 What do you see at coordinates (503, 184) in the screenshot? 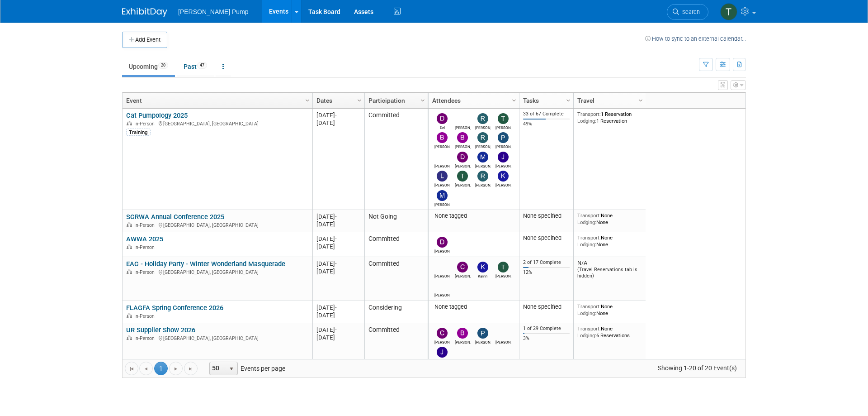
I see `div: Martin Strong` at bounding box center [503, 184].